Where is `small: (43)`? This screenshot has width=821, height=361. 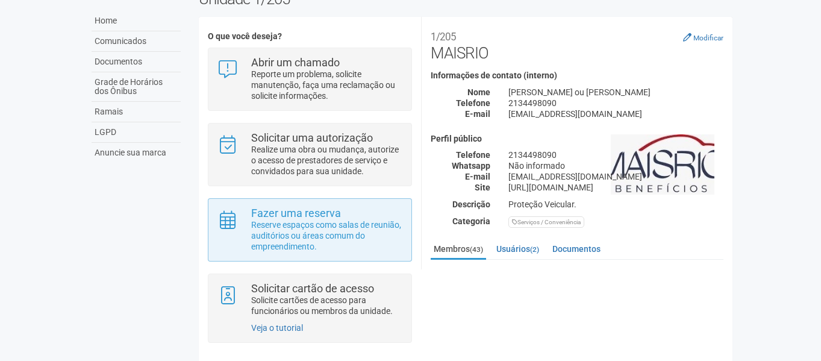
small: (43) is located at coordinates (476, 249).